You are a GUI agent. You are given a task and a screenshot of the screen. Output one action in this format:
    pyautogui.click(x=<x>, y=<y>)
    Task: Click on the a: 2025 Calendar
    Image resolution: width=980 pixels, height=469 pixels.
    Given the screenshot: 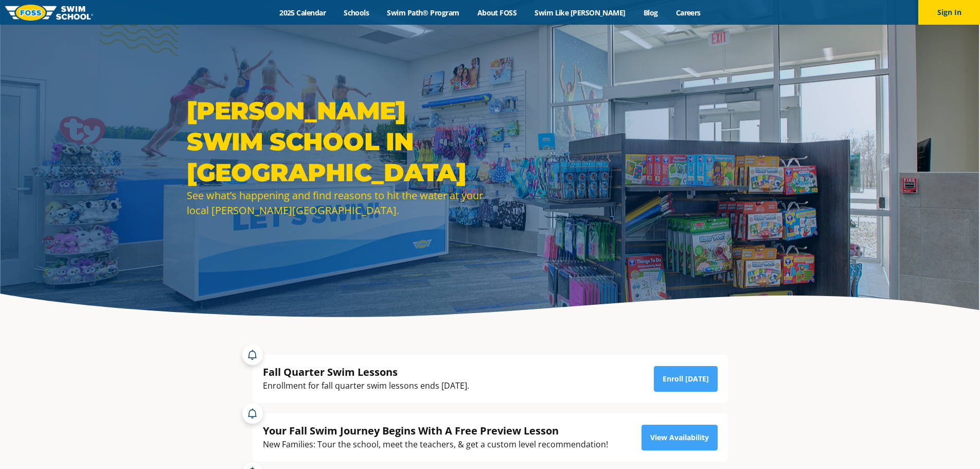 What is the action you would take?
    pyautogui.click(x=302, y=12)
    